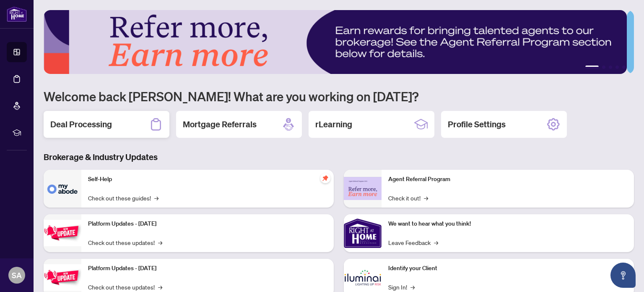  I want to click on img: Slide 0, so click(335, 42).